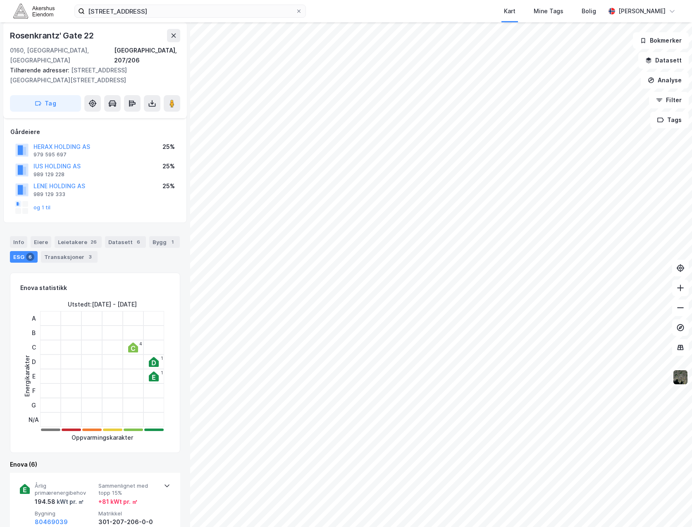  What do you see at coordinates (661, 41) in the screenshot?
I see `button: Bokmerker` at bounding box center [661, 41].